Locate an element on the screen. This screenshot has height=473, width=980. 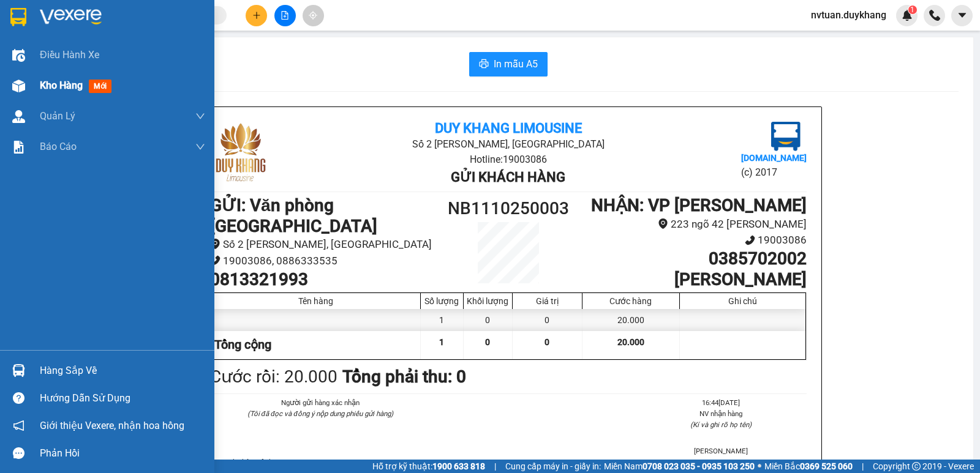
span: caret-down is located at coordinates (962, 15).